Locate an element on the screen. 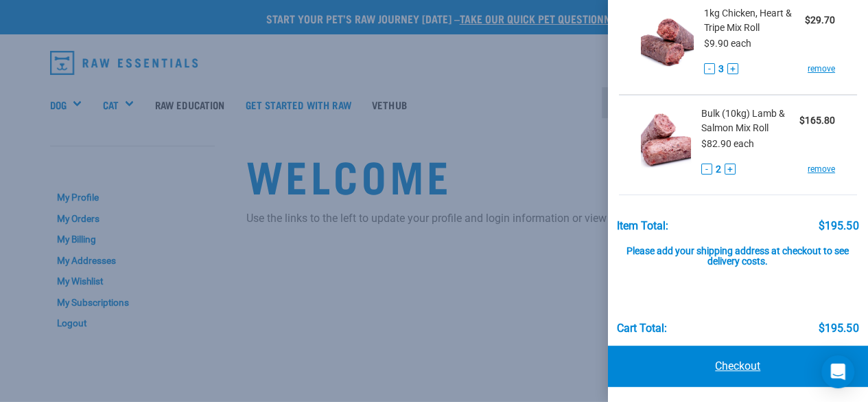 The height and width of the screenshot is (402, 868). div: Cart total: is located at coordinates (641, 328).